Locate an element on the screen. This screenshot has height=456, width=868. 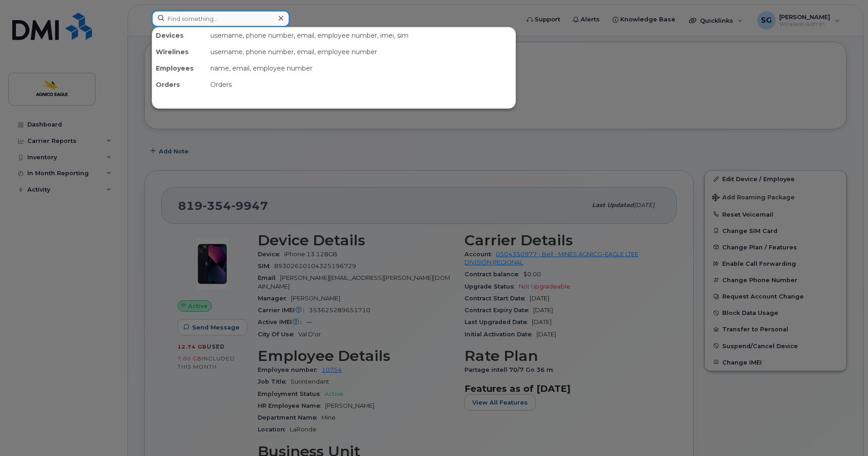
div: Employees is located at coordinates (179, 68).